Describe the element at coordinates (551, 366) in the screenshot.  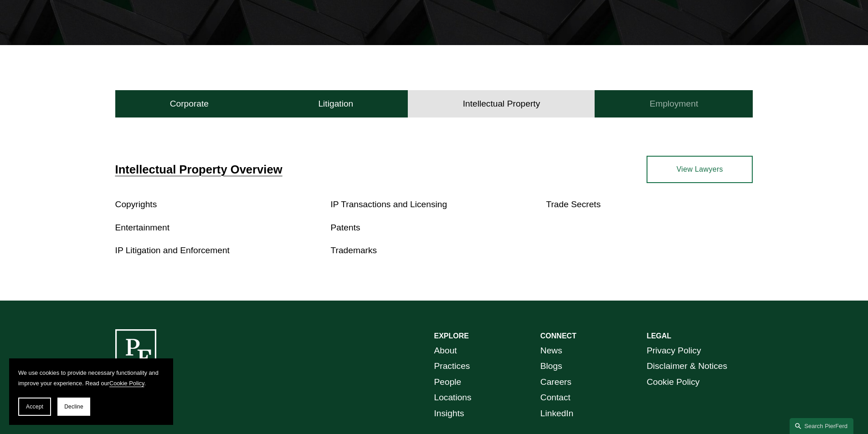
I see `a: Blogs` at that location.